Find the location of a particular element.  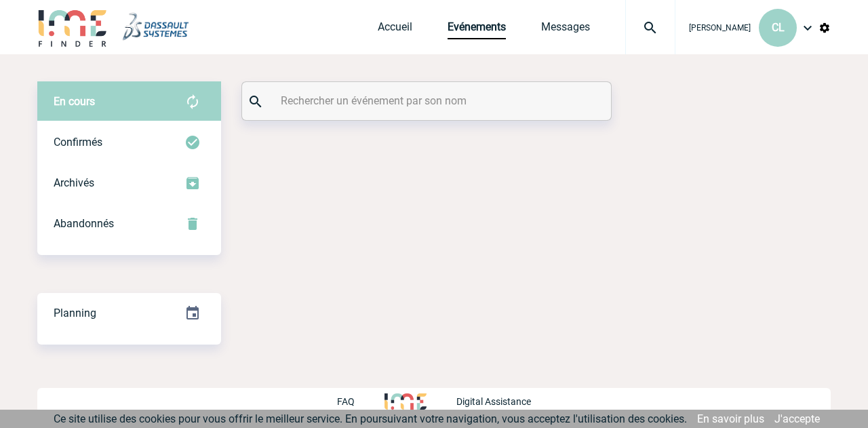

span: Confirmés is located at coordinates (78, 142).